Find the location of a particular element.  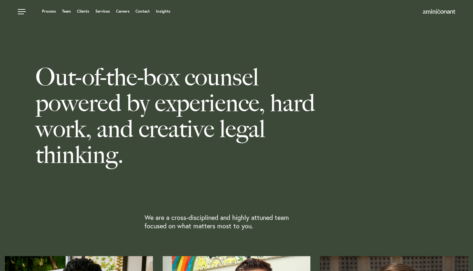

img: Amini & Conant is located at coordinates (439, 12).